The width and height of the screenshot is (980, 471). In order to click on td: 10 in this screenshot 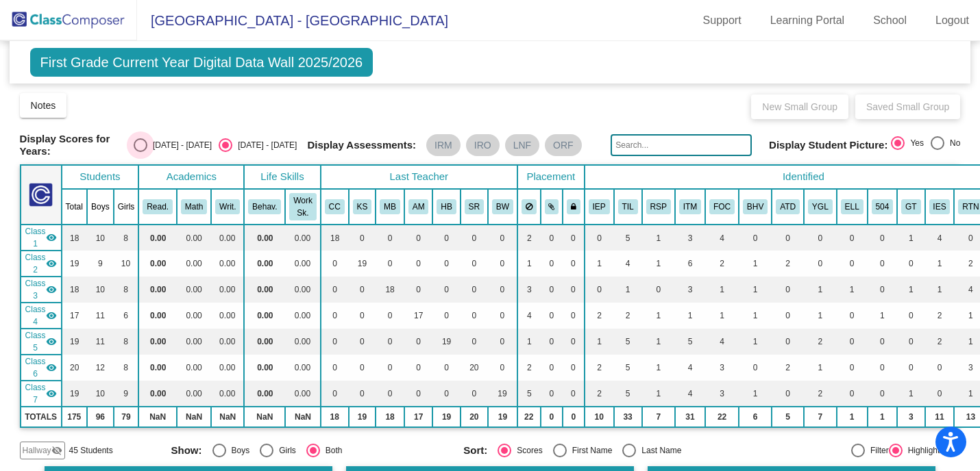, I will do `click(100, 290)`.